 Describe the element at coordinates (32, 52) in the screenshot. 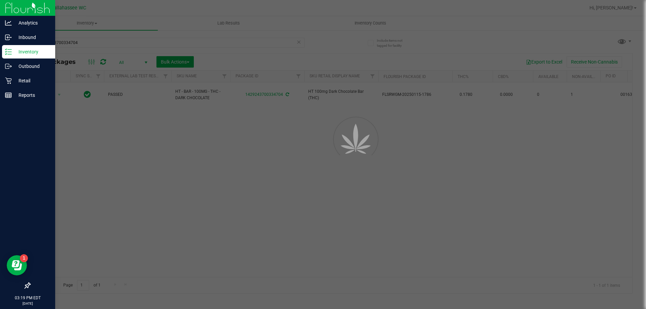

I see `p: Inventory` at that location.